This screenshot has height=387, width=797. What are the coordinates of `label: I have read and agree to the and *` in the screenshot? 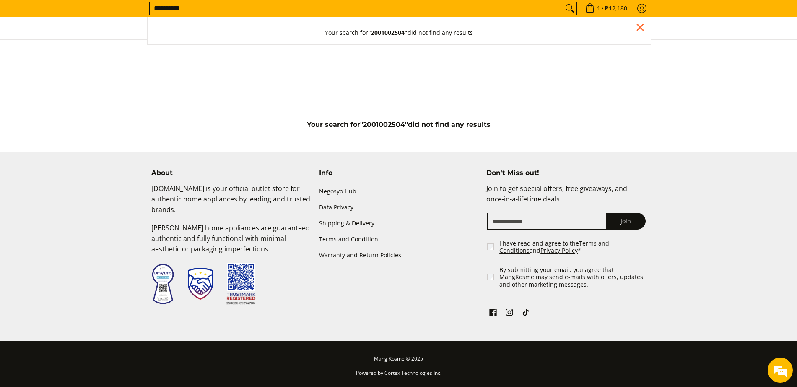 It's located at (573, 247).